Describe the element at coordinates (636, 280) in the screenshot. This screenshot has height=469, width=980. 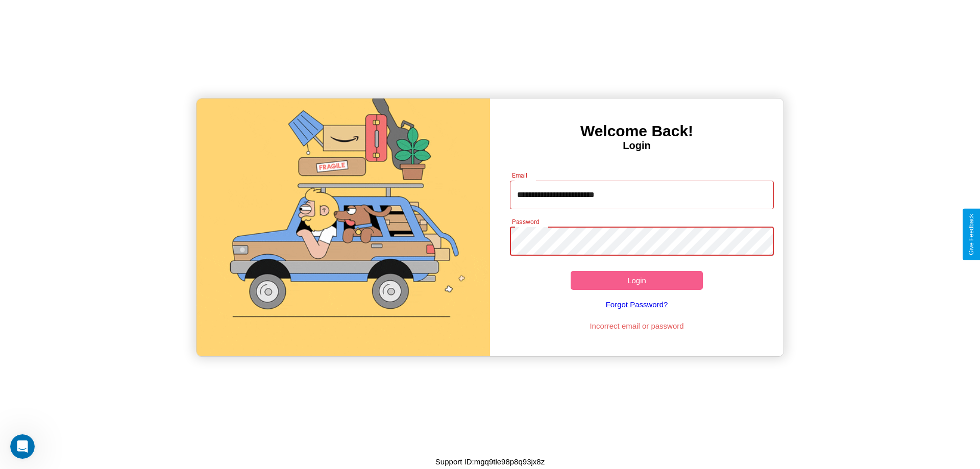
I see `button: Login` at that location.